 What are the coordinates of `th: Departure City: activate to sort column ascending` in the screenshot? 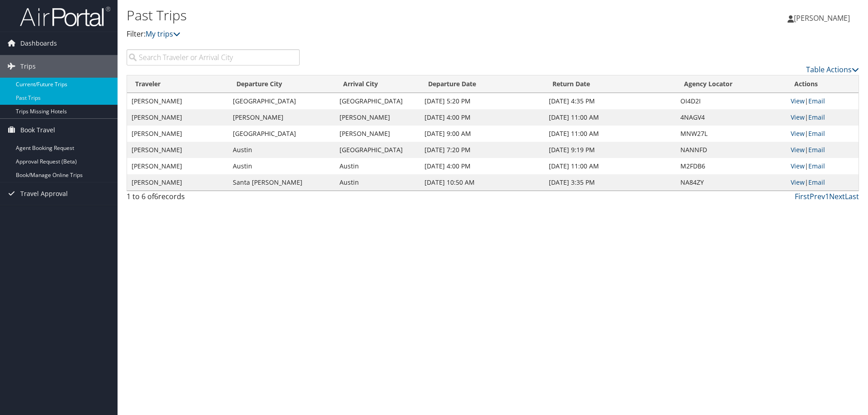 It's located at (282, 84).